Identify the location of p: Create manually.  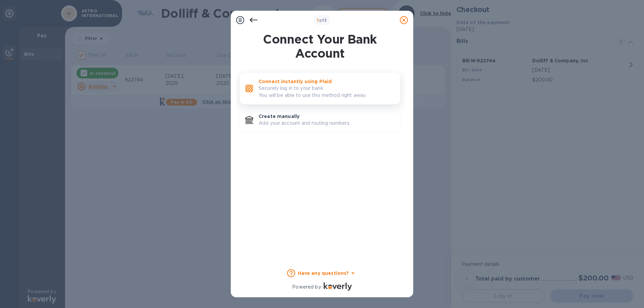
(327, 116).